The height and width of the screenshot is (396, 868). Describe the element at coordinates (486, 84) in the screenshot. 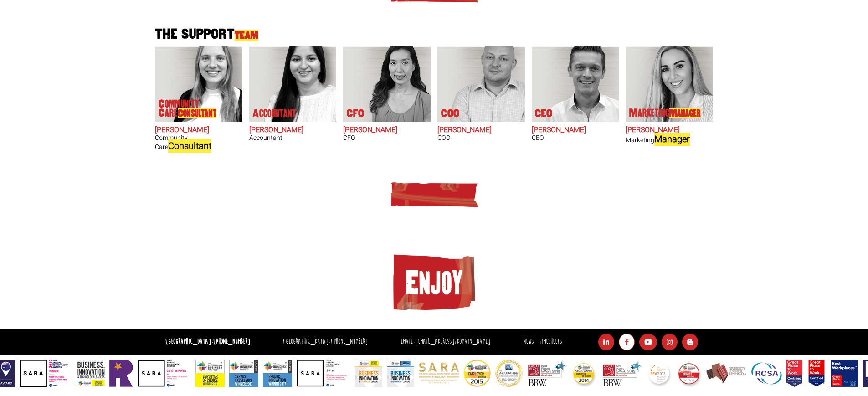

I see `img: Simon Moss's our COO` at that location.